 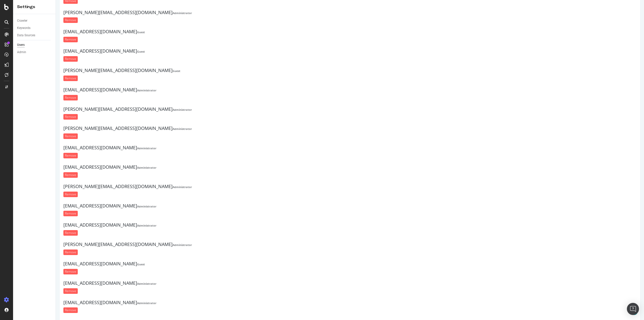 What do you see at coordinates (34, 7) in the screenshot?
I see `div: Settings` at bounding box center [34, 7].